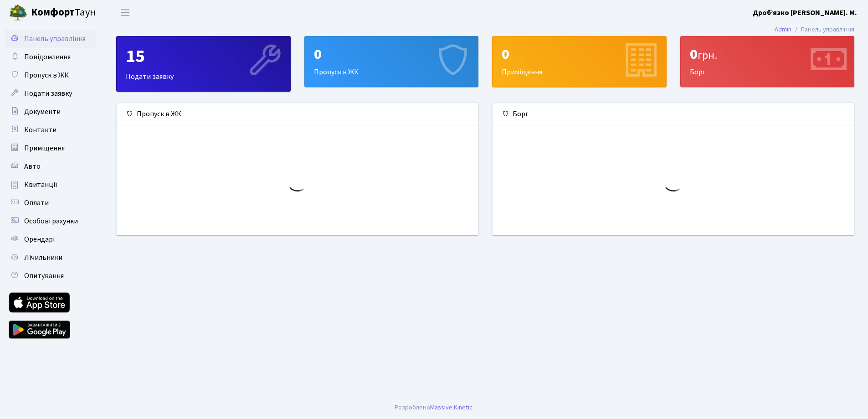 Image resolution: width=868 pixels, height=419 pixels. I want to click on a: Лічильники, so click(50, 257).